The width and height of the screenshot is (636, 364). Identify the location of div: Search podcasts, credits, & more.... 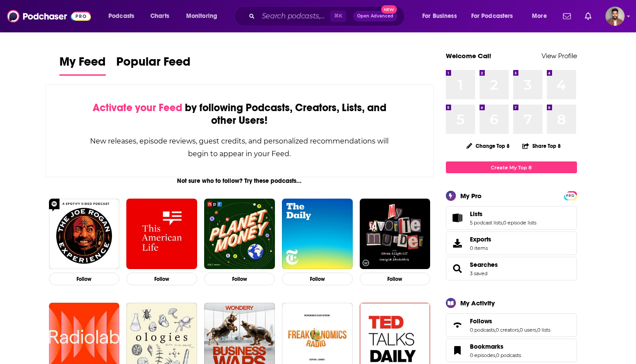
(328, 16).